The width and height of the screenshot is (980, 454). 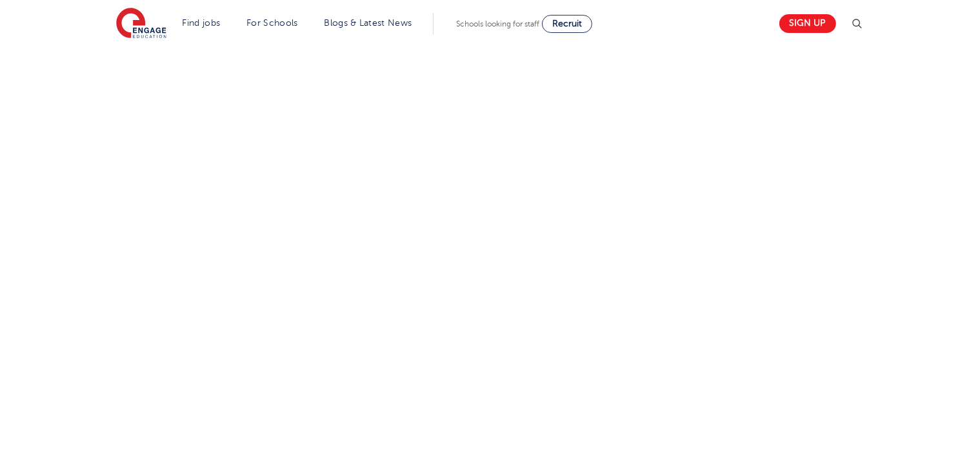 I want to click on a: For Schools, so click(x=271, y=23).